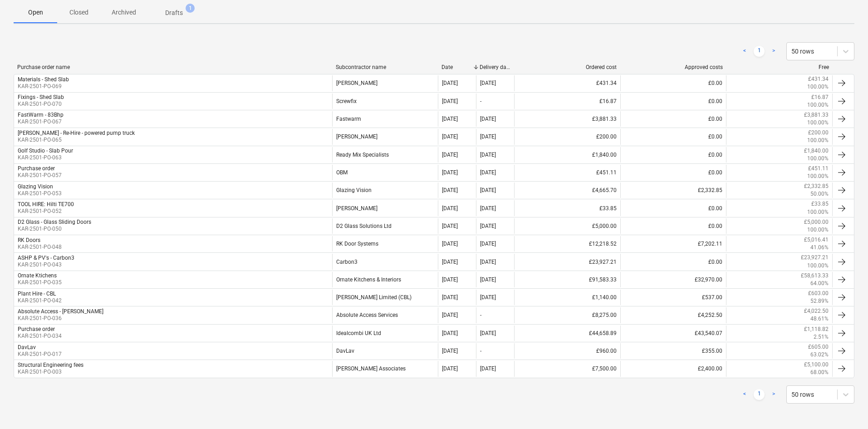 The width and height of the screenshot is (868, 429). I want to click on div: £43,540.07, so click(674, 333).